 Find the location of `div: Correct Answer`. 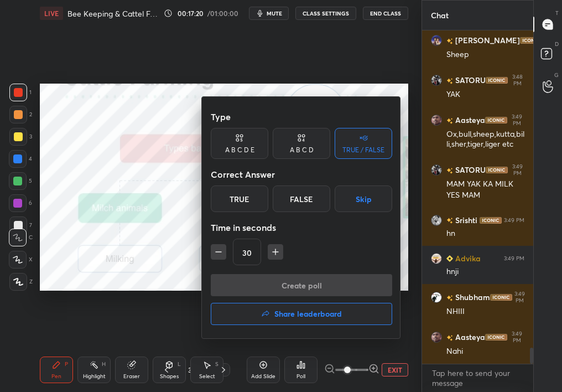

div: Correct Answer is located at coordinates (302, 175).